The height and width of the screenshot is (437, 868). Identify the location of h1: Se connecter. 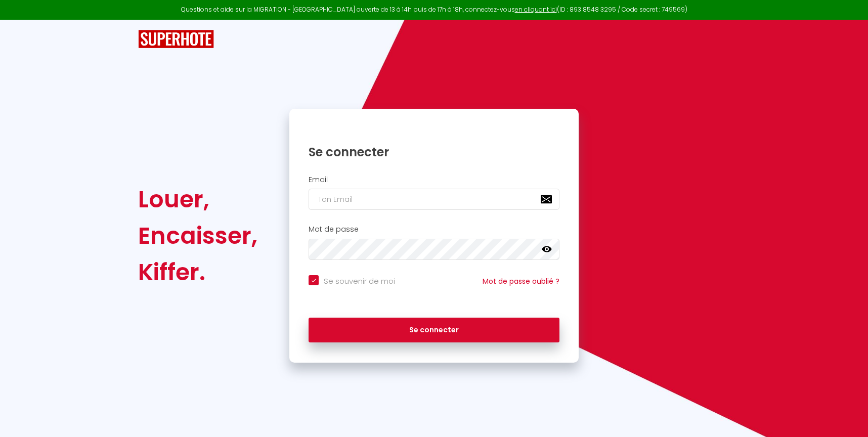
(434, 152).